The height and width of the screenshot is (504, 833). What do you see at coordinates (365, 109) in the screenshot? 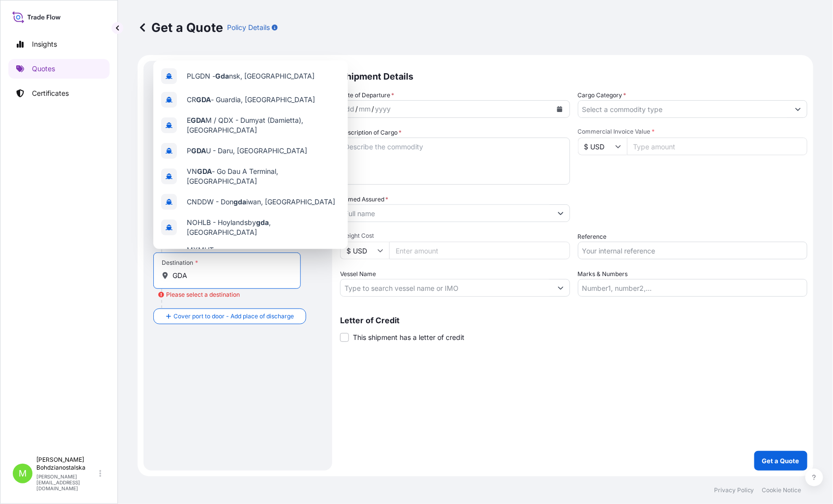
I see `div: month,` at bounding box center [365, 109].